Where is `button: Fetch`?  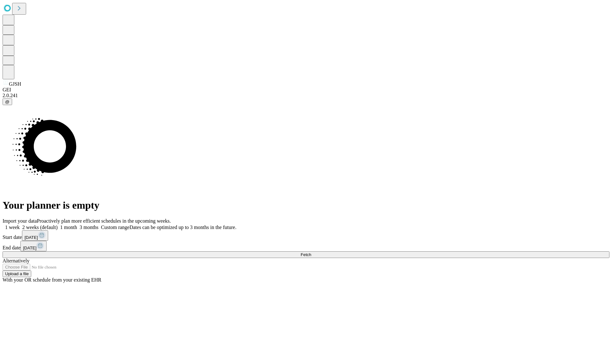
button: Fetch is located at coordinates (306, 255).